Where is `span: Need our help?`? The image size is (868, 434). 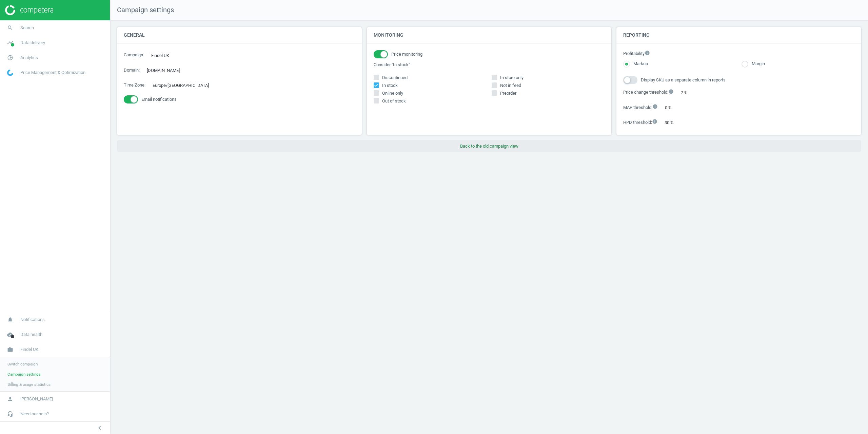 span: Need our help? is located at coordinates (35, 413).